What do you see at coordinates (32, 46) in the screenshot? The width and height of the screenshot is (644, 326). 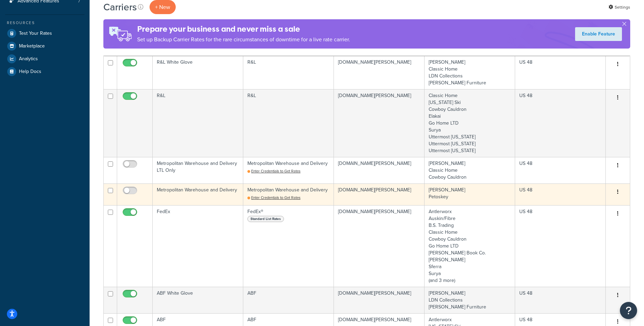 I see `span: Marketplace` at bounding box center [32, 46].